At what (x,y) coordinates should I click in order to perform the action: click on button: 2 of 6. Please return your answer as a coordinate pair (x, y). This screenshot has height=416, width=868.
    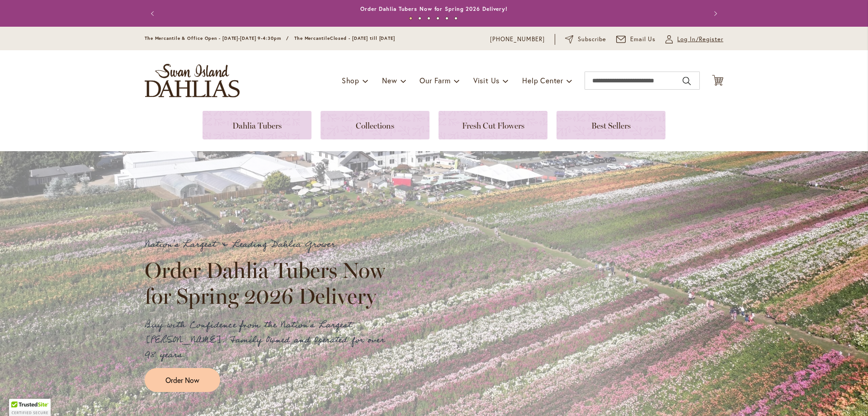
    Looking at the image, I should click on (420, 18).